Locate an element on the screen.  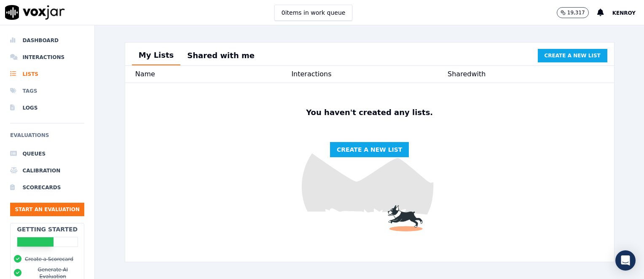
p: 19,317 is located at coordinates (577, 12).